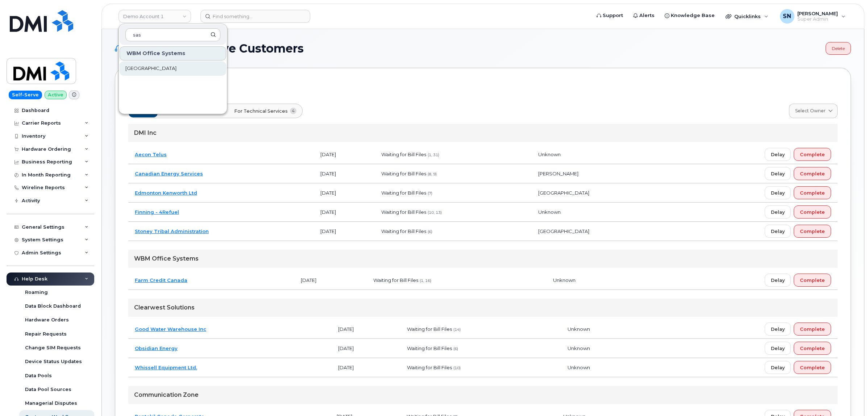  I want to click on a: Delete, so click(838, 48).